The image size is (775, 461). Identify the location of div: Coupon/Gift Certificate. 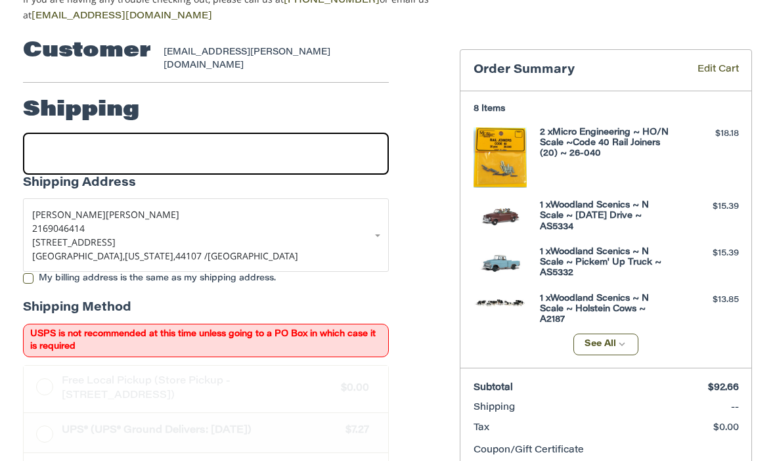
(606, 451).